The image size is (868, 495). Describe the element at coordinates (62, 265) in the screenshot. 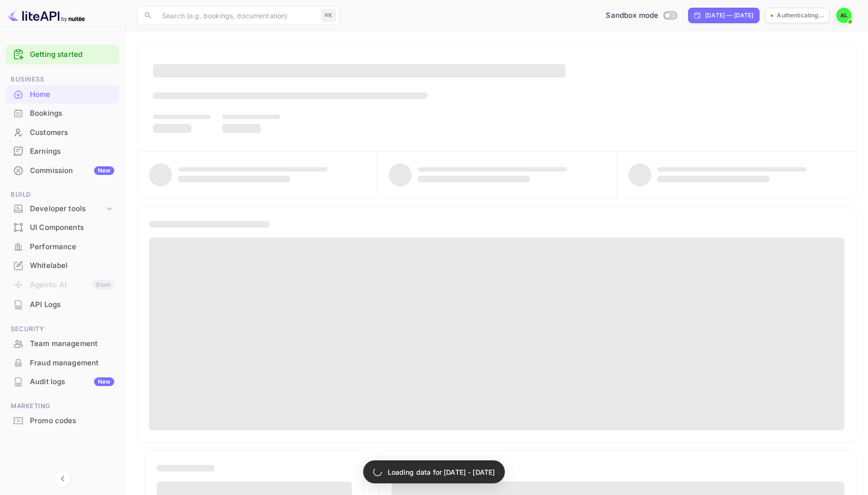

I see `a: Whitelabel` at that location.